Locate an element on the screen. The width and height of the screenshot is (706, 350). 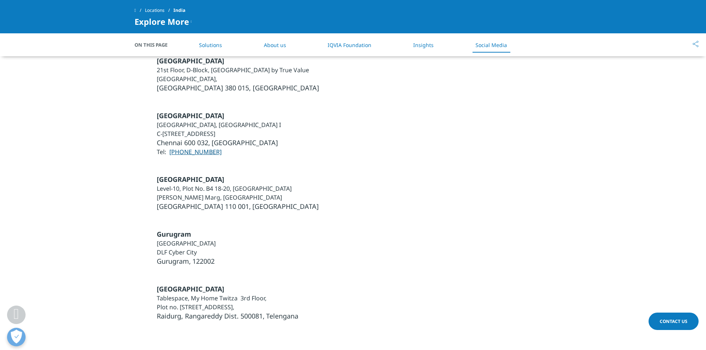
span: Chennai 600 032, is located at coordinates (184, 143).